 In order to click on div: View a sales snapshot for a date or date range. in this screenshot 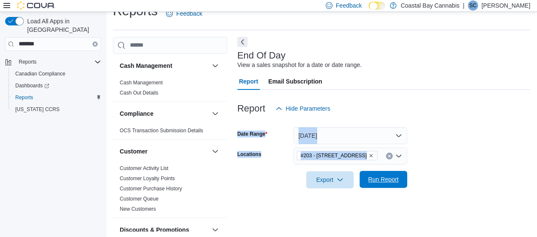, I will do `click(299, 65)`.